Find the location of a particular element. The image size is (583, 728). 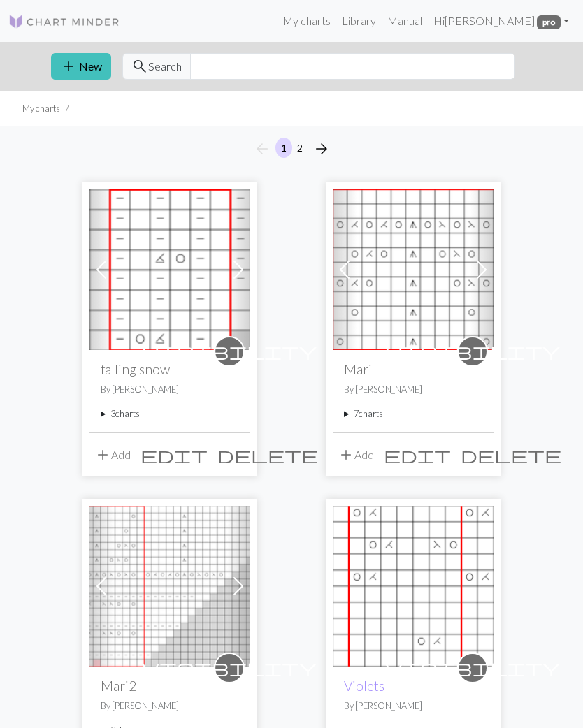

button: Next is located at coordinates (321, 149).